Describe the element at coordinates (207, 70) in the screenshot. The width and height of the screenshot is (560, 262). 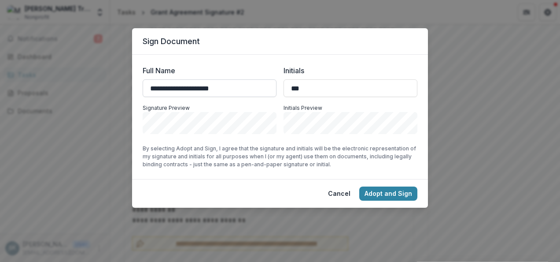
I see `label: Full Name` at that location.